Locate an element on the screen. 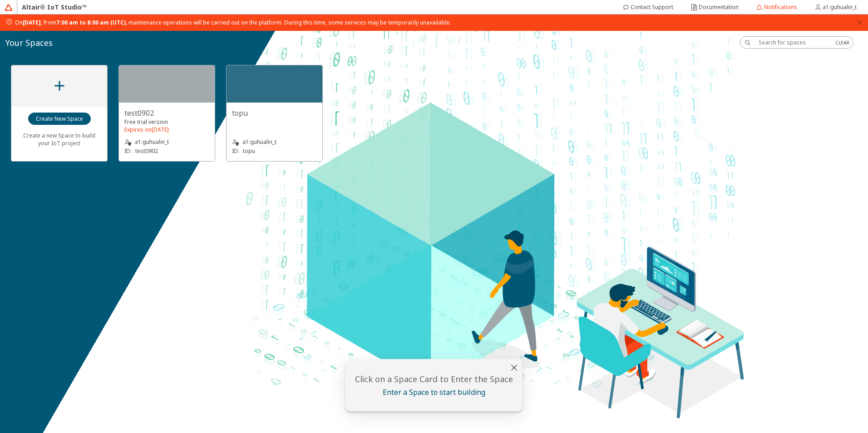  unity-typography: test0902 is located at coordinates (167, 113).